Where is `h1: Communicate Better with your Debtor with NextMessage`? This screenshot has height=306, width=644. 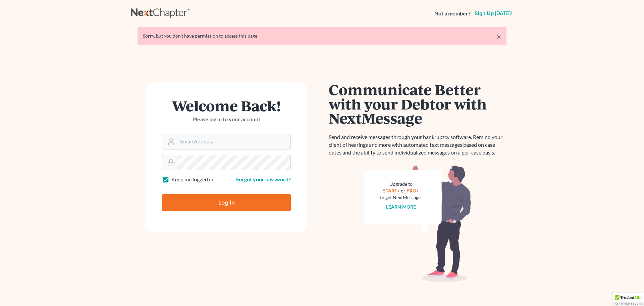 h1: Communicate Better with your Debtor with NextMessage is located at coordinates (418, 104).